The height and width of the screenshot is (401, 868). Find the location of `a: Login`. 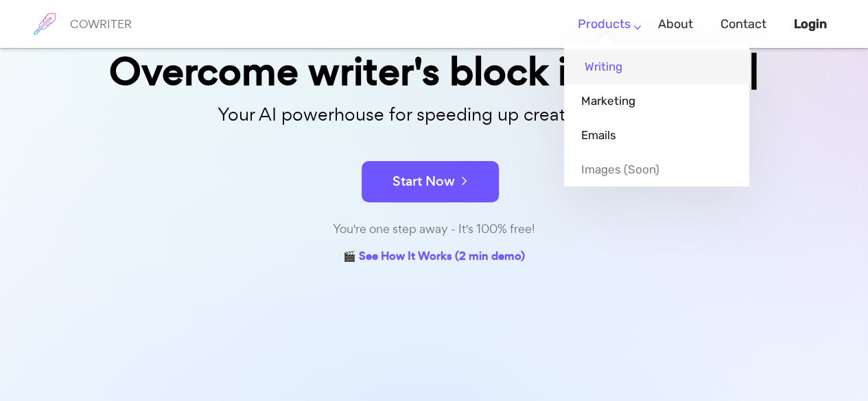

a: Login is located at coordinates (810, 24).